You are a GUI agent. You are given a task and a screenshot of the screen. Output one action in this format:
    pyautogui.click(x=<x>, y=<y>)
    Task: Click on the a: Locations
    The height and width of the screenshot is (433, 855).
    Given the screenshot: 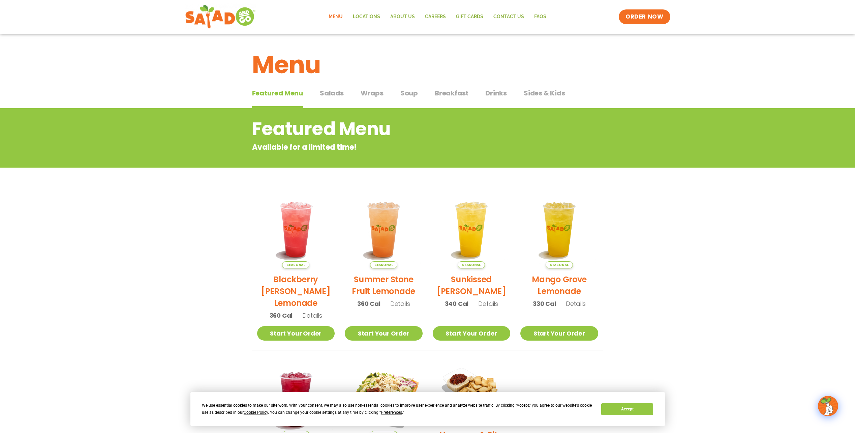 What is the action you would take?
    pyautogui.click(x=366, y=17)
    